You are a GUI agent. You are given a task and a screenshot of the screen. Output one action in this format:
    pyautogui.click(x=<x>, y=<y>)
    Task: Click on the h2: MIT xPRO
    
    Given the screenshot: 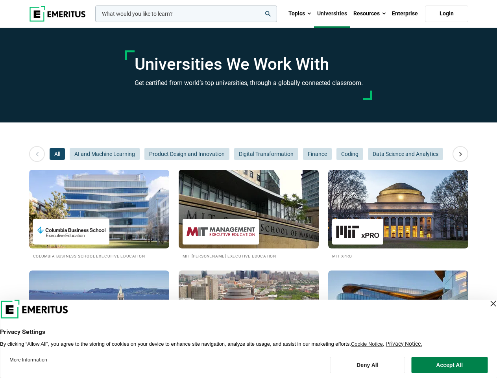 What is the action you would take?
    pyautogui.click(x=398, y=256)
    